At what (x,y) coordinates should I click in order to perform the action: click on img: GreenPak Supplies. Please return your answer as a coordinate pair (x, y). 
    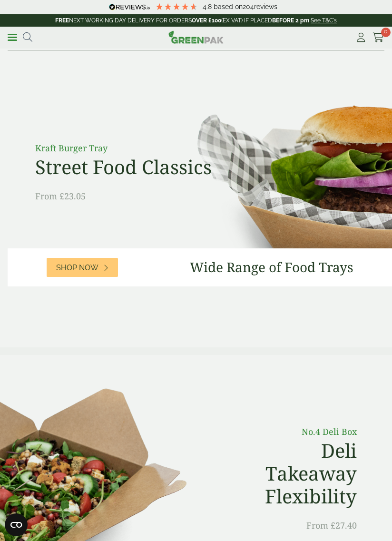
    Looking at the image, I should click on (196, 37).